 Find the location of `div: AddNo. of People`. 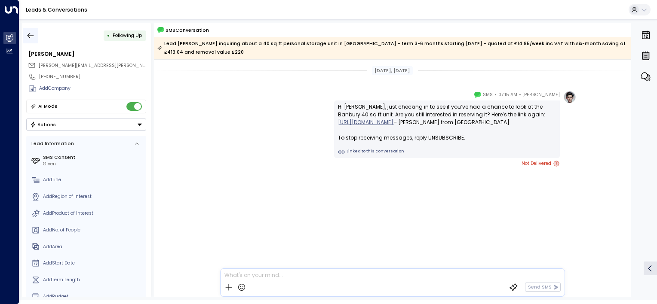

div: AddNo. of People is located at coordinates (93, 230).